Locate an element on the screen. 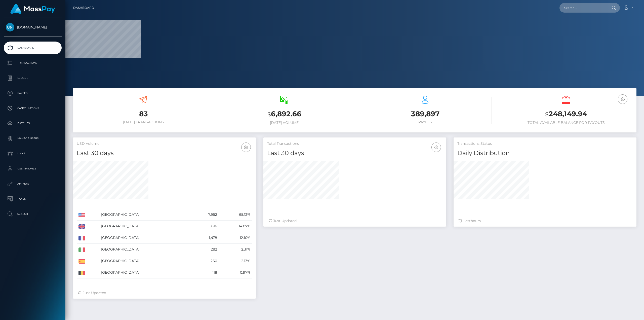 Image resolution: width=644 pixels, height=320 pixels. img: ES.png is located at coordinates (82, 261).